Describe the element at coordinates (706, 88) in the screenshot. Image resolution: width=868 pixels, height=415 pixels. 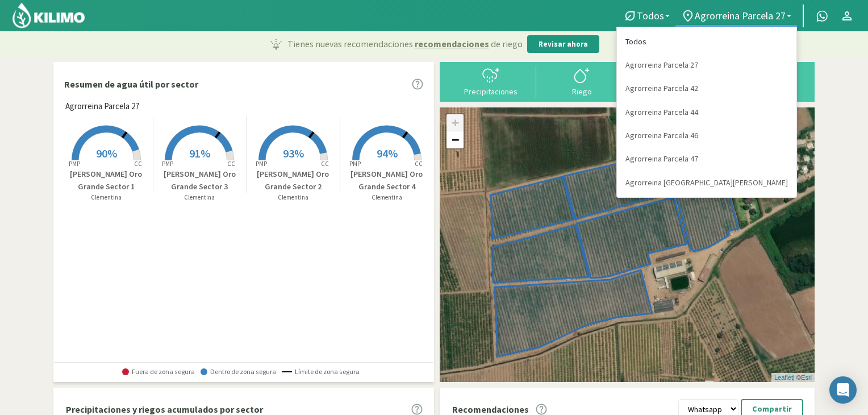
I see `a: Agrorreina Parcela 42` at that location.